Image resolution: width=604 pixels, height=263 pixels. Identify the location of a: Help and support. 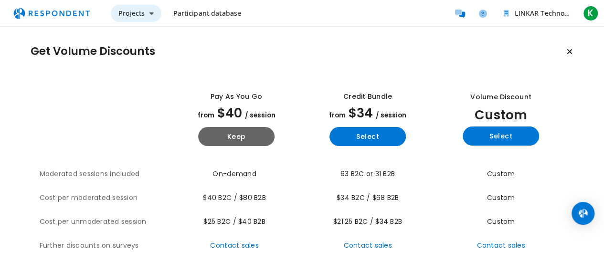
(483, 13).